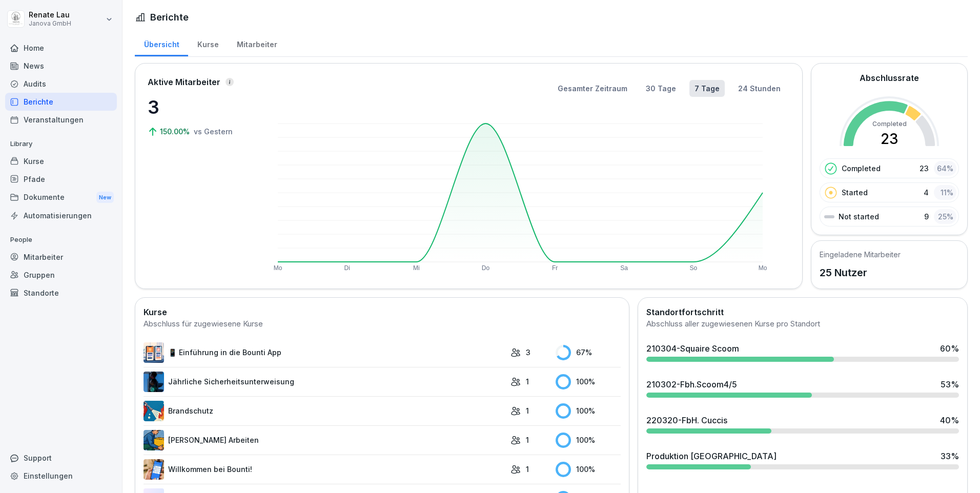 The height and width of the screenshot is (493, 980). What do you see at coordinates (61, 47) in the screenshot?
I see `div: Home` at bounding box center [61, 47].